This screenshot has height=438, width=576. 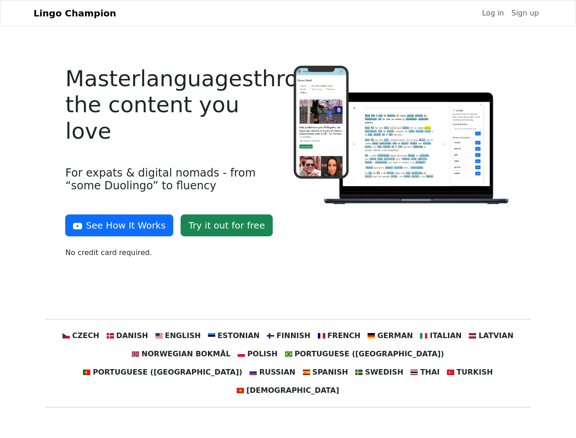 What do you see at coordinates (119, 225) in the screenshot?
I see `button: See How It Works` at bounding box center [119, 225].